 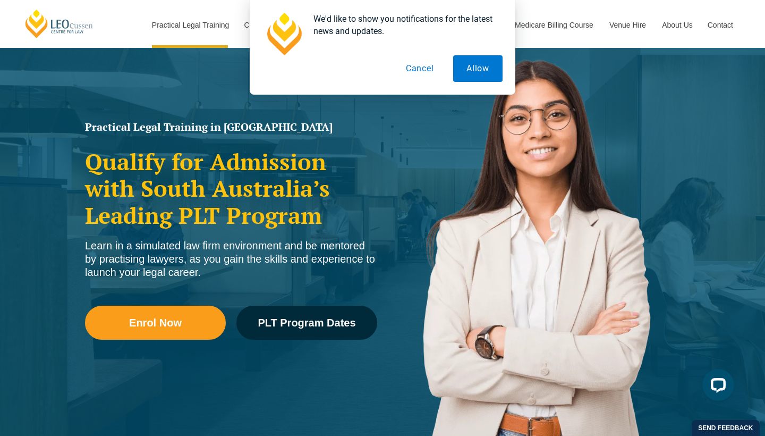 What do you see at coordinates (284, 34) in the screenshot?
I see `img: notification icon` at bounding box center [284, 34].